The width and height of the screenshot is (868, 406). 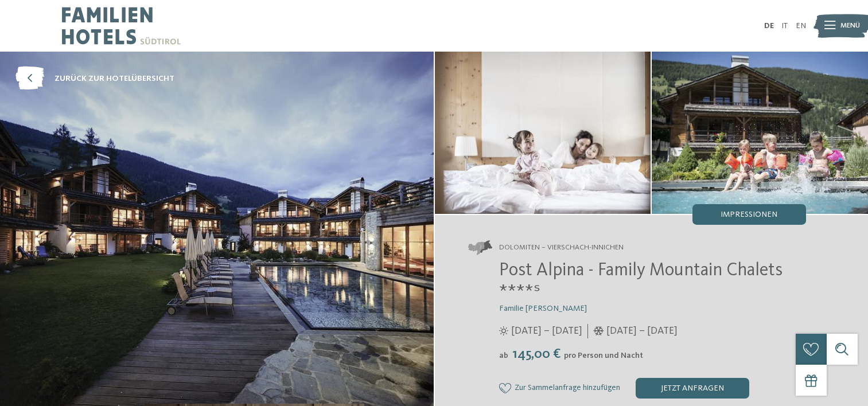 What do you see at coordinates (504, 331) in the screenshot?
I see `i: Öffnungszeiten im Sommer` at bounding box center [504, 331].